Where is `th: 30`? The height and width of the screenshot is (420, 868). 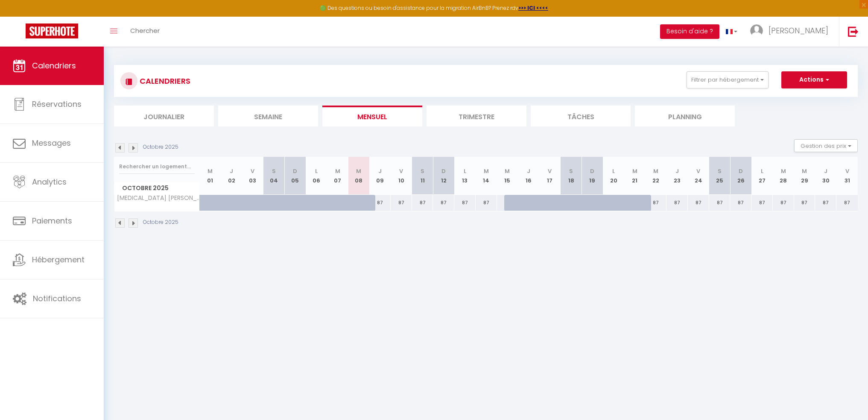 th: 30 is located at coordinates (825, 175).